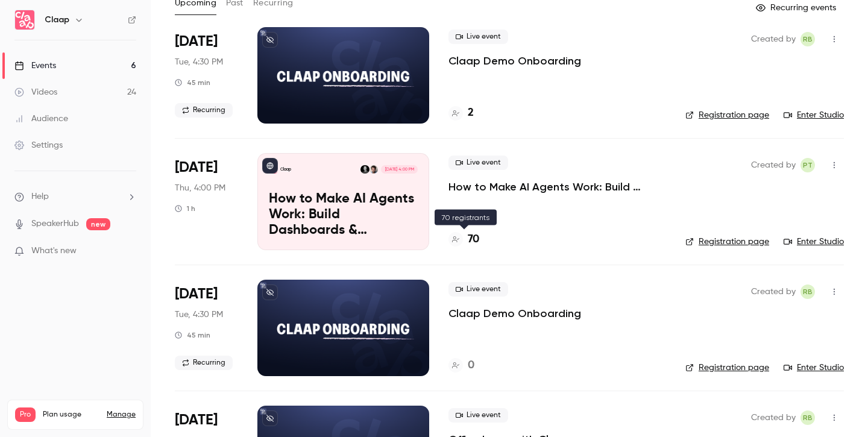 The width and height of the screenshot is (868, 437). Describe the element at coordinates (35, 66) in the screenshot. I see `div: Events` at that location.